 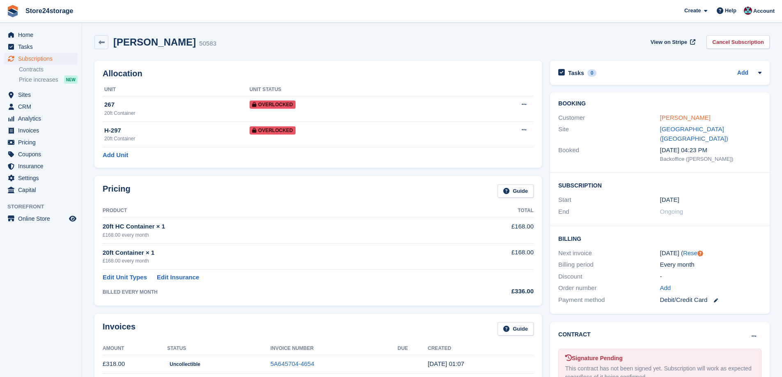 I want to click on span: Sites, so click(x=43, y=95).